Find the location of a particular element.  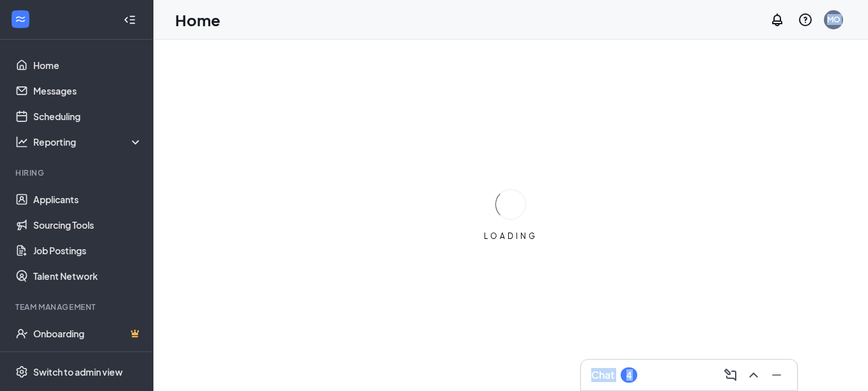

div: Team Management is located at coordinates (77, 306).